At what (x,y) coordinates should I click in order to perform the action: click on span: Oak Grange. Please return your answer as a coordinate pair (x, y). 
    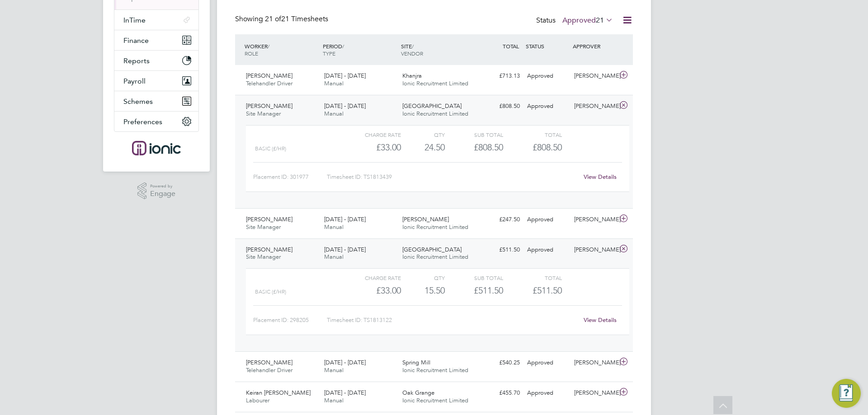
    Looking at the image, I should click on (418, 392).